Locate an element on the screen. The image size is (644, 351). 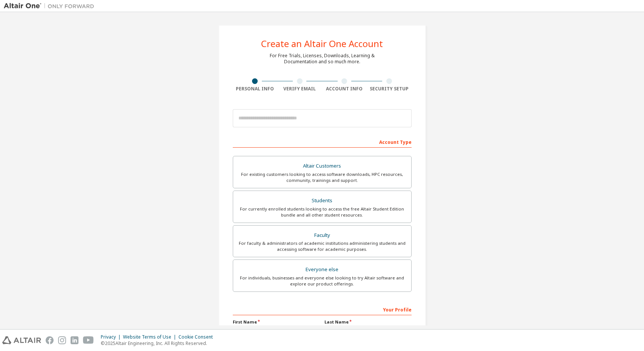
div: For existing customers looking to access software downloads, HPC resources, community, trainings ... is located at coordinates (322, 177).